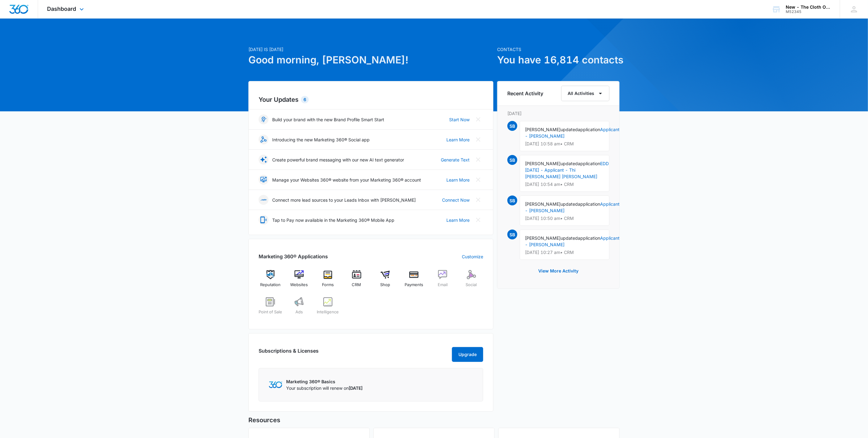  Describe the element at coordinates (558, 60) in the screenshot. I see `h1: You have 16,814 contacts` at that location.